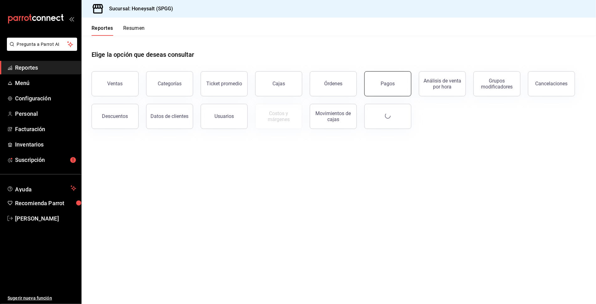  What do you see at coordinates (551, 84) in the screenshot?
I see `button: Cancelaciones` at bounding box center [551, 84].